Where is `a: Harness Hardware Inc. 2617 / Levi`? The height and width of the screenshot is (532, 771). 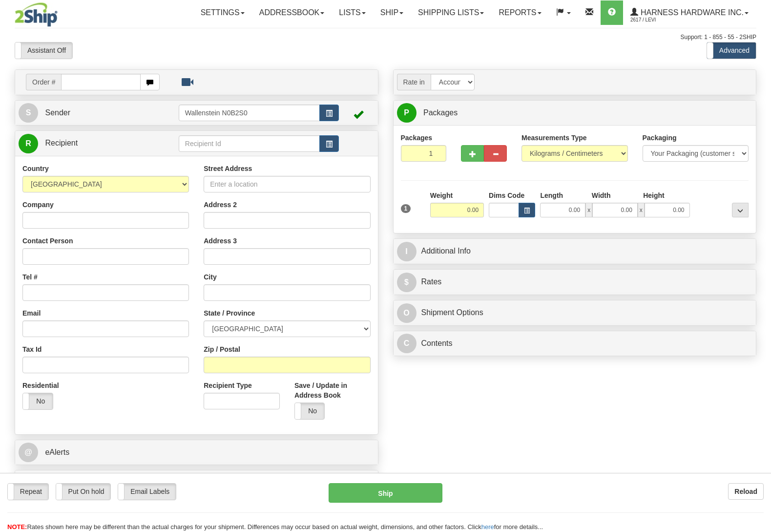
a: Harness Hardware Inc. 2617 / Levi is located at coordinates (690, 13).